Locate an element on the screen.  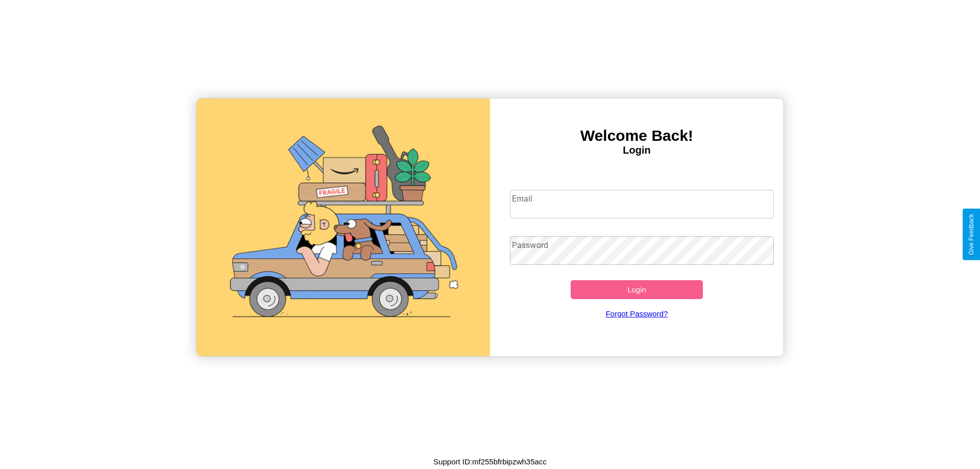
h3: Welcome Back! is located at coordinates (637, 136).